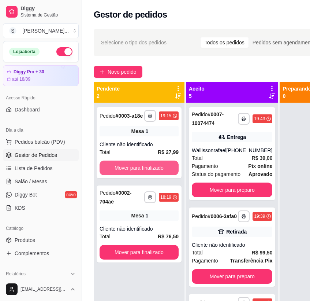 This screenshot has width=310, height=301. I want to click on a: Complementos, so click(41, 253).